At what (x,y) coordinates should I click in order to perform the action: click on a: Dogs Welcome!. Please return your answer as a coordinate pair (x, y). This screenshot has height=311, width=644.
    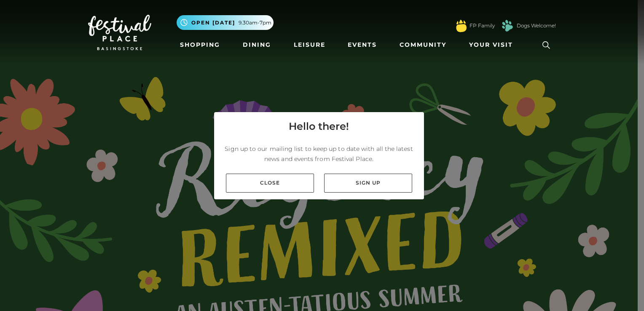
    Looking at the image, I should click on (536, 26).